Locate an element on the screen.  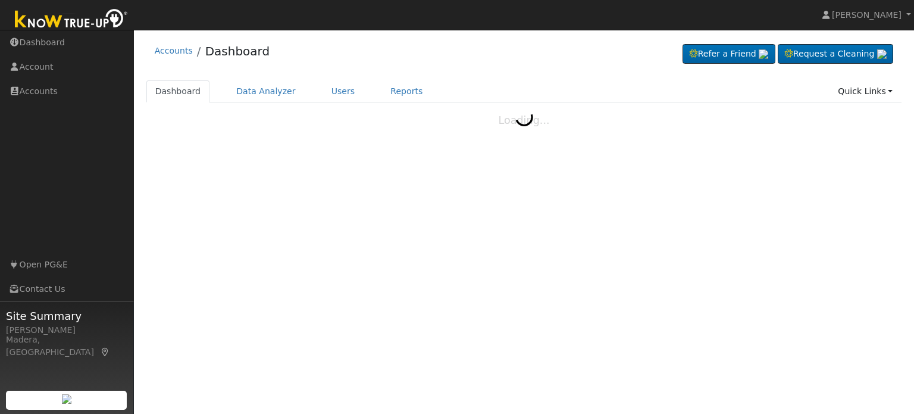
a: Accounts is located at coordinates (174, 51).